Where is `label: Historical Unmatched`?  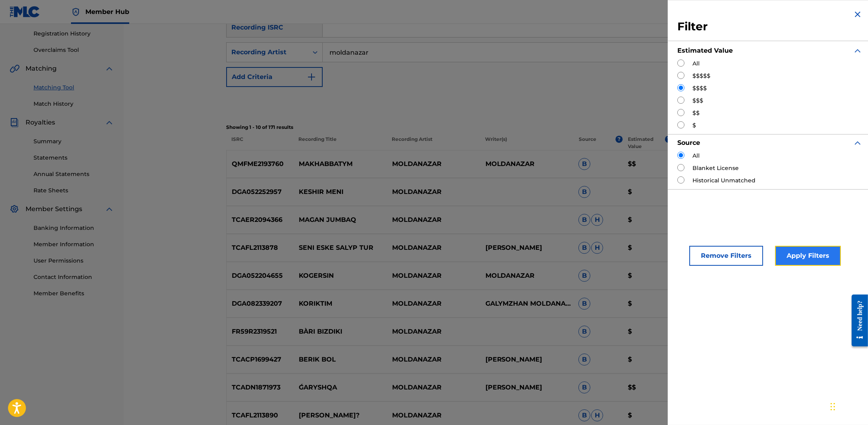 label: Historical Unmatched is located at coordinates (724, 180).